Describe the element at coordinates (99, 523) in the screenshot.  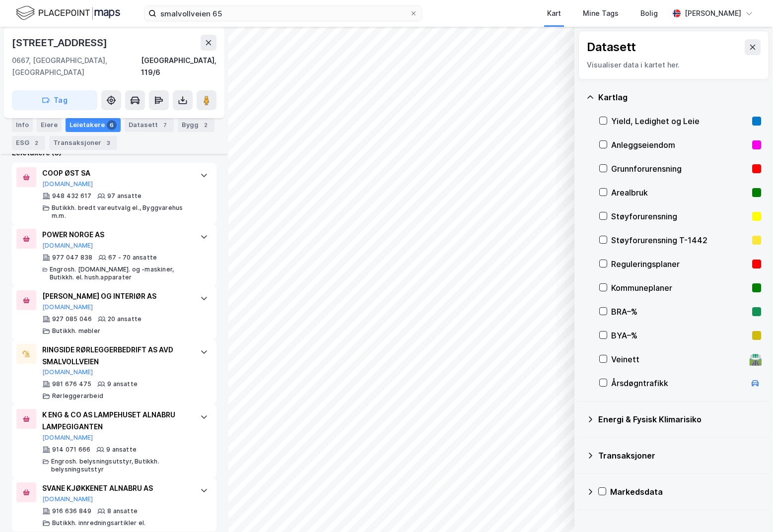
I see `div: Butikkh. innredningsartikler el.` at that location.